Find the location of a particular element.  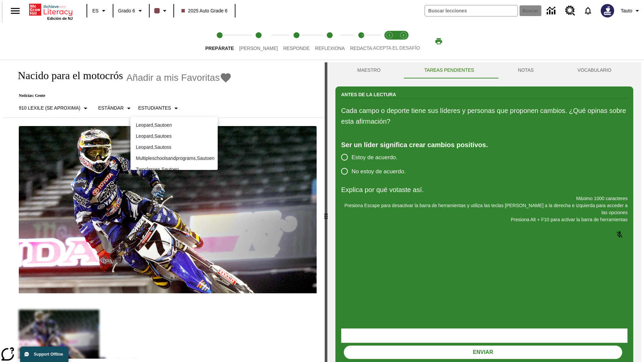

body: Explica por qué votaste así. Máximo 1000 caracteres Presiona Alt + F10 para activar la barra de h... is located at coordinates (50, 8).